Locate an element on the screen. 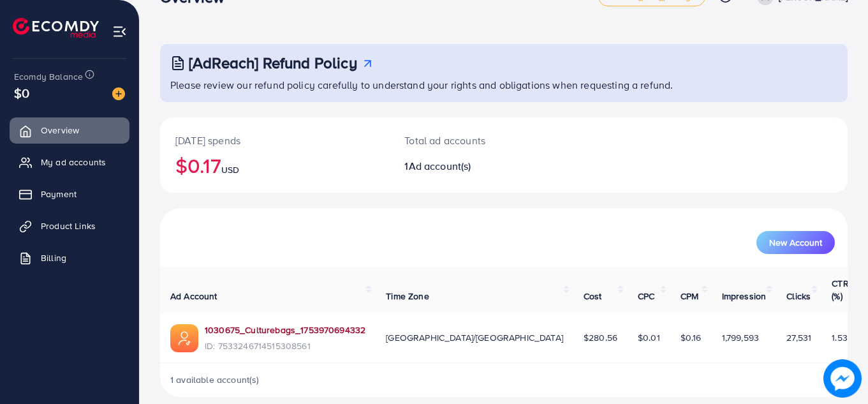  a: 1030675_Culturebags_1753970694332 is located at coordinates (285, 330).